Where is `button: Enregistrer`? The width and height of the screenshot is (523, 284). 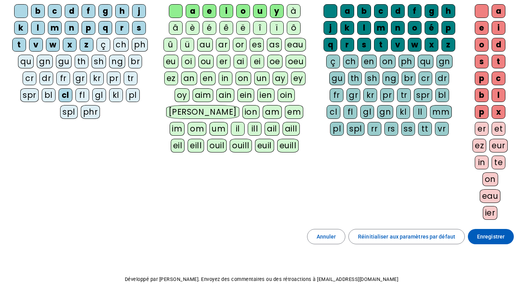 button: Enregistrer is located at coordinates (491, 237).